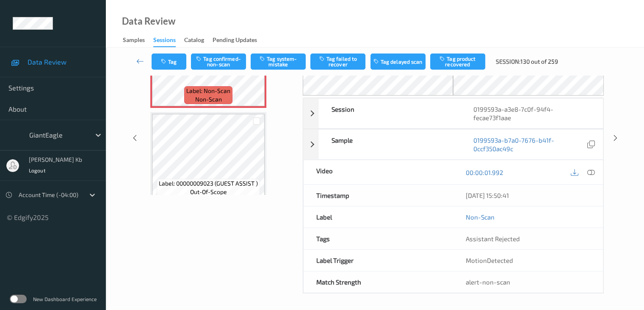 This screenshot has width=644, height=310. Describe the element at coordinates (165, 41) in the screenshot. I see `div: Sessions` at that location.